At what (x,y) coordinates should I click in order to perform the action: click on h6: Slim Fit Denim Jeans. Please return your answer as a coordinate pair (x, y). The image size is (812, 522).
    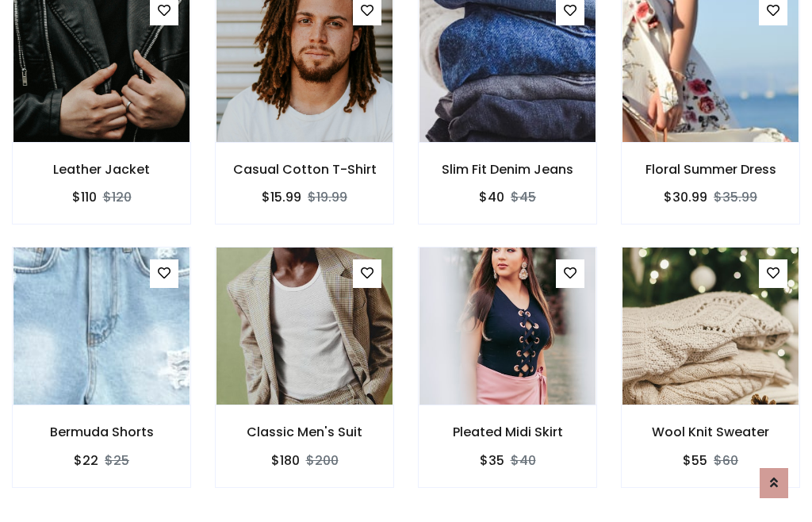
    Looking at the image, I should click on (507, 169).